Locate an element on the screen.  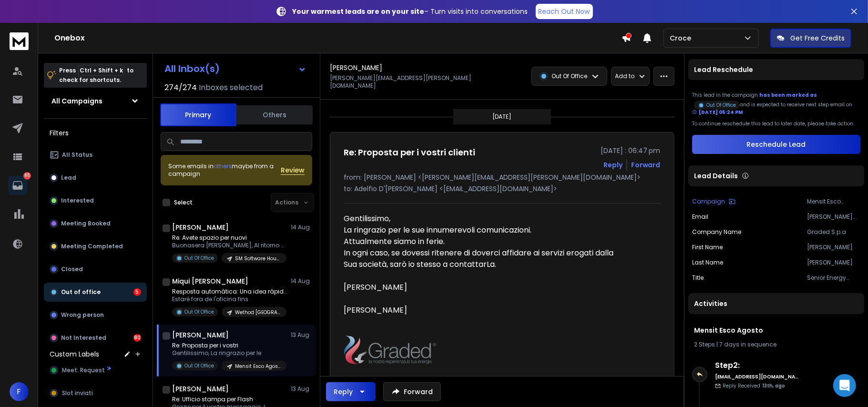
span: 7 days in sequence is located at coordinates (748, 344).